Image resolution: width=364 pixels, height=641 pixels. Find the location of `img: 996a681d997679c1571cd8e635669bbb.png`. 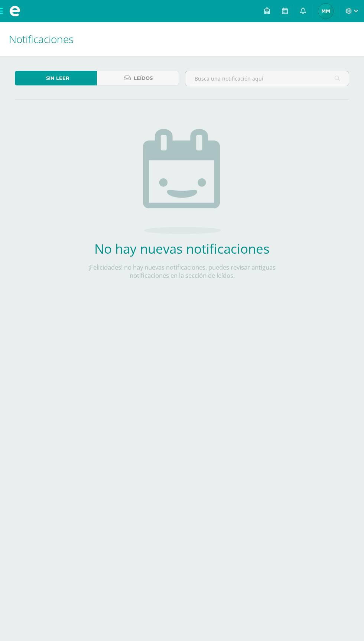

img: 996a681d997679c1571cd8e635669bbb.png is located at coordinates (326, 11).